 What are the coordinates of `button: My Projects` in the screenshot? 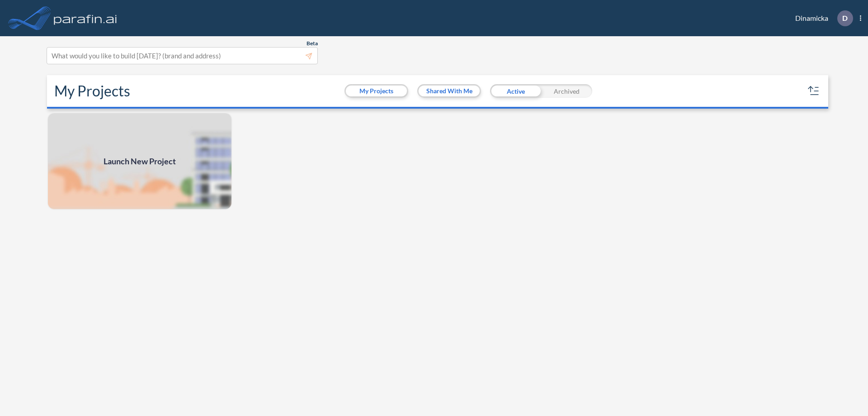 It's located at (376, 91).